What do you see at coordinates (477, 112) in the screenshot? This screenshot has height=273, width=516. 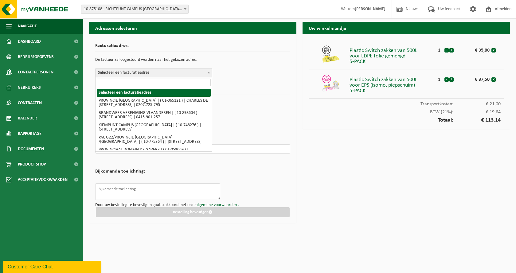 I see `span: € 19,64` at bounding box center [477, 112].